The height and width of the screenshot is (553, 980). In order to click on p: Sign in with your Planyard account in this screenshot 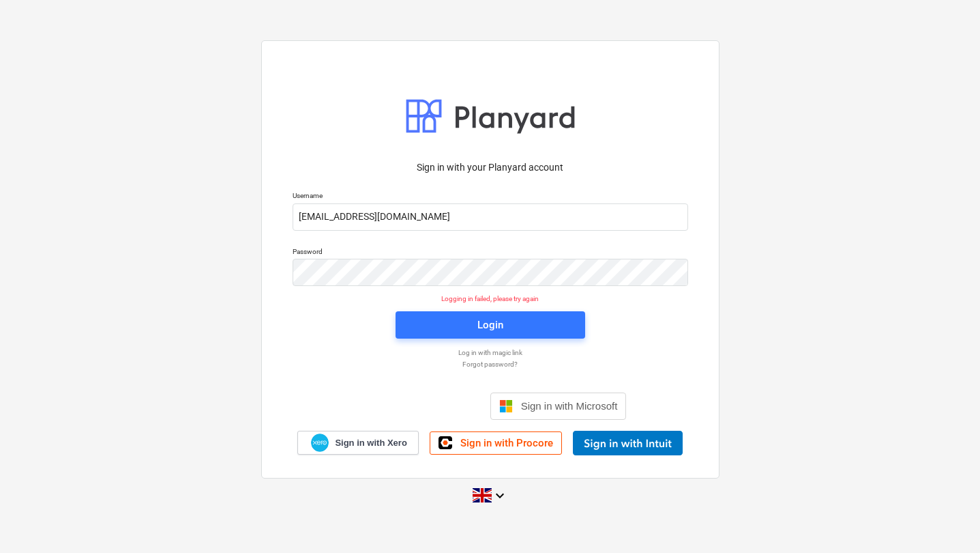, I will do `click(490, 167)`.